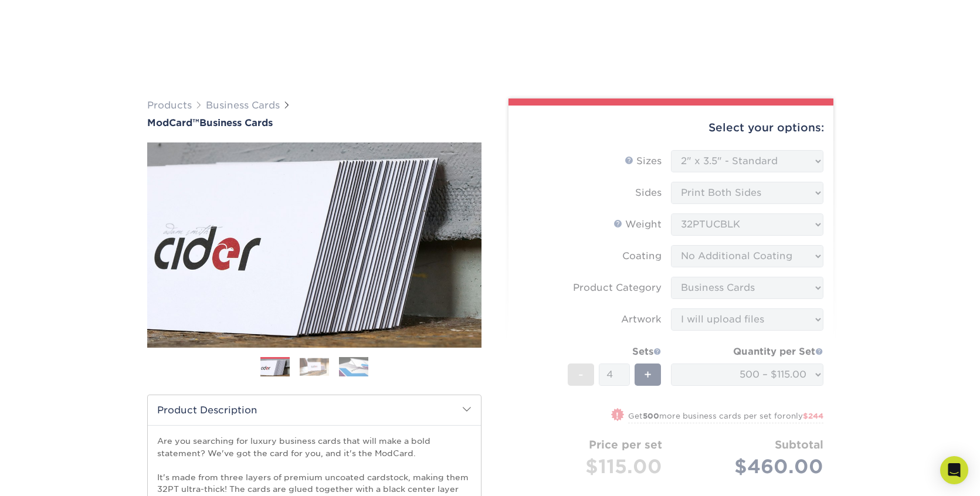  I want to click on h1: Business Cards, so click(314, 122).